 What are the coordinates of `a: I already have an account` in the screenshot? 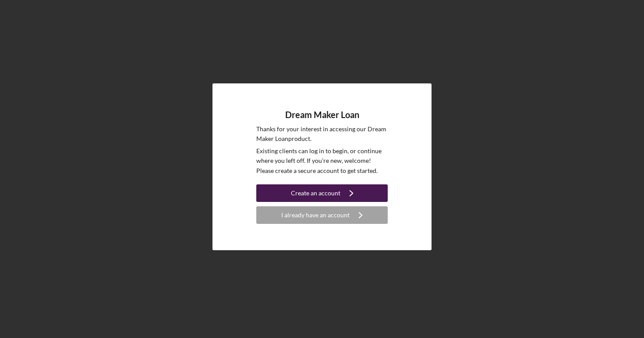 It's located at (322, 215).